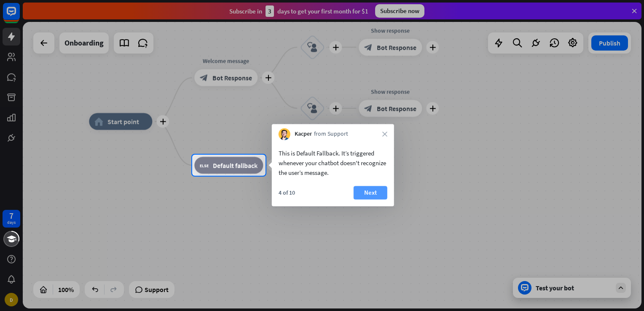  What do you see at coordinates (19, 16) in the screenshot?
I see `button: Open LiveChat chat widget` at bounding box center [19, 16].